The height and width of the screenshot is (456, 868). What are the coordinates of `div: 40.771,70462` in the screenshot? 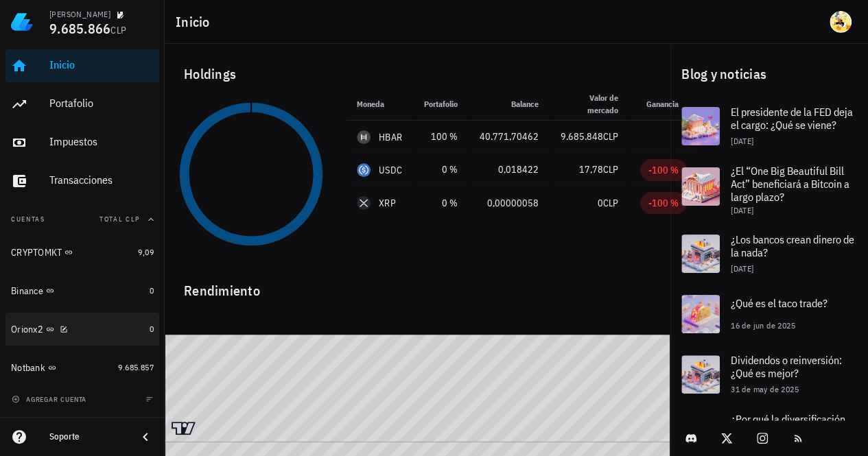 It's located at (509, 137).